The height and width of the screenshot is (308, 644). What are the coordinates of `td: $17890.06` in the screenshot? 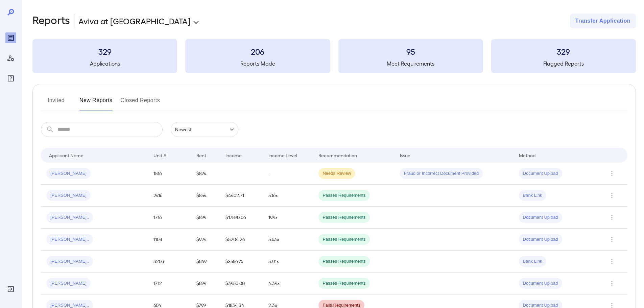 It's located at (241, 218).